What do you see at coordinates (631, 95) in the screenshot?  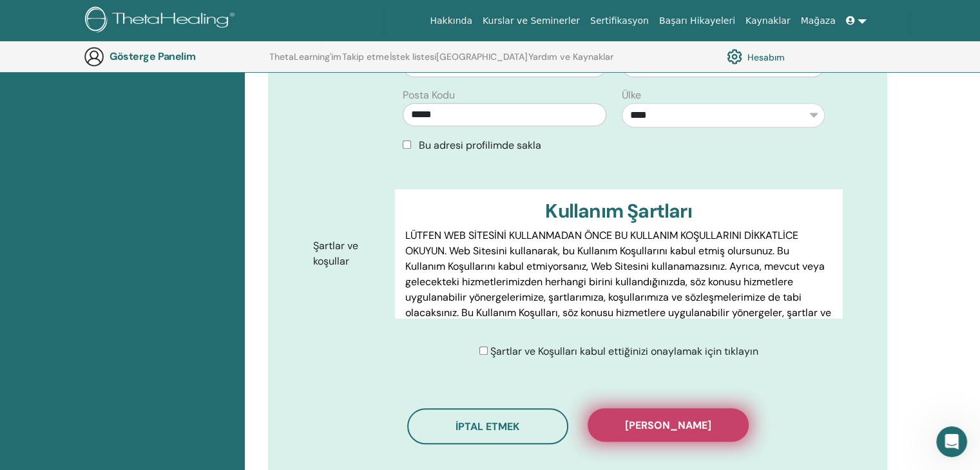 I see `font: Ülke` at bounding box center [631, 95].